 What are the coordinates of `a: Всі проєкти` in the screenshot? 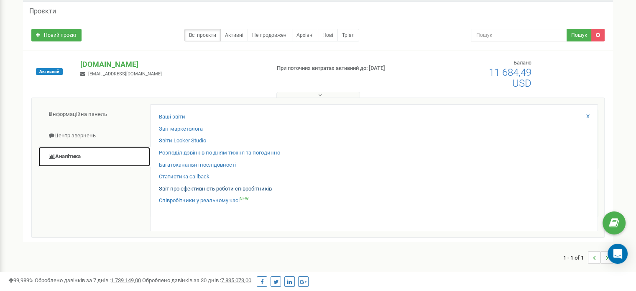 It's located at (203, 35).